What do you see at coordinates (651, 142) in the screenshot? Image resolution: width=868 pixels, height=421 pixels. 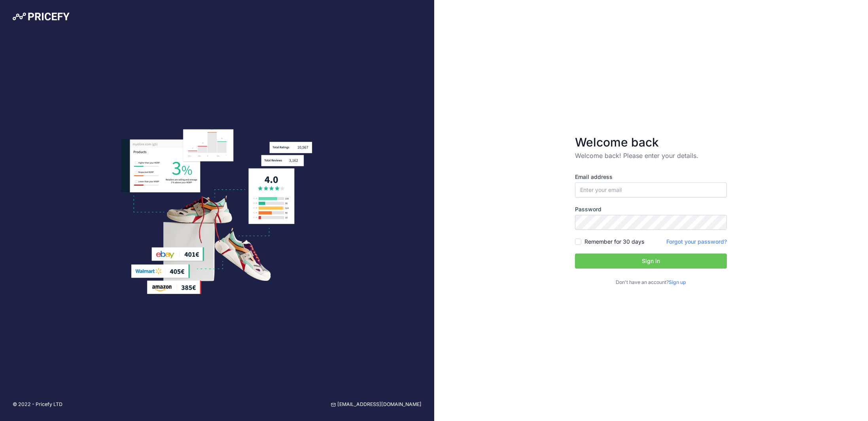 I see `h3: Welcome back` at bounding box center [651, 142].